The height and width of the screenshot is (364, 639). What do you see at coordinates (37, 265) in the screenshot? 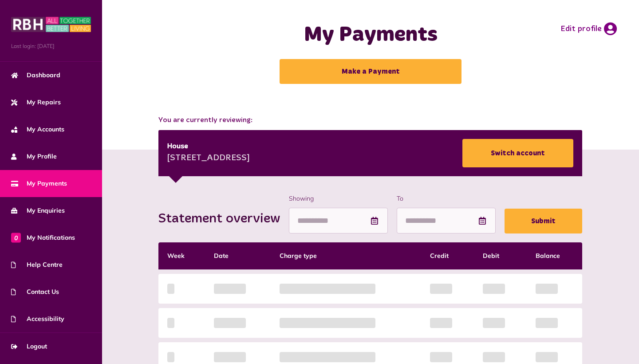
I see `span: Help Centre` at bounding box center [37, 265].